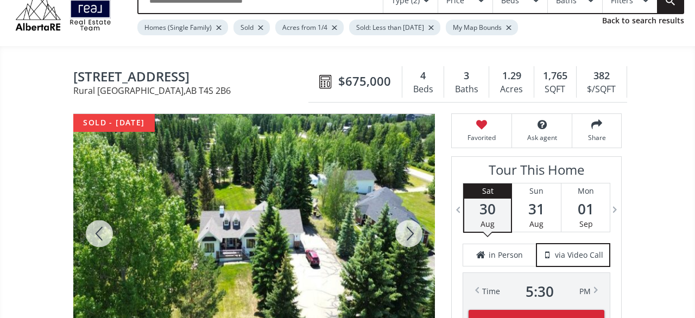 This screenshot has width=695, height=318. What do you see at coordinates (466, 90) in the screenshot?
I see `div: Baths` at bounding box center [466, 90].